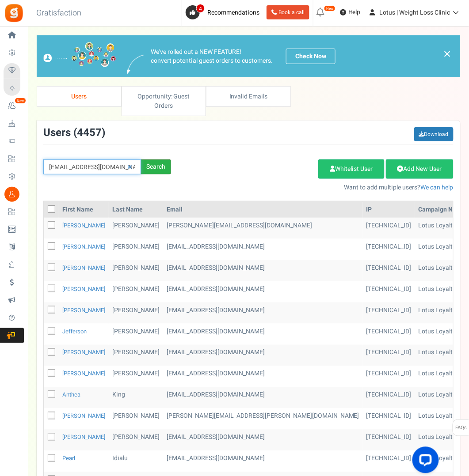 The height and width of the screenshot is (476, 469). What do you see at coordinates (92, 167) in the screenshot?
I see `input: Search by email or name` at bounding box center [92, 167].